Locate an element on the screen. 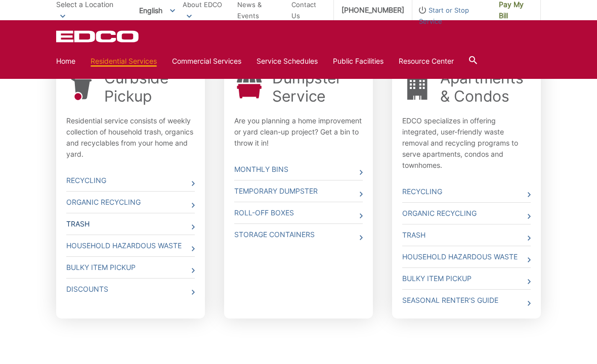 The width and height of the screenshot is (597, 364). p: EDCO specializes in offering integrated, user-friendly waste removal and recycling programs to se... is located at coordinates (467, 143).